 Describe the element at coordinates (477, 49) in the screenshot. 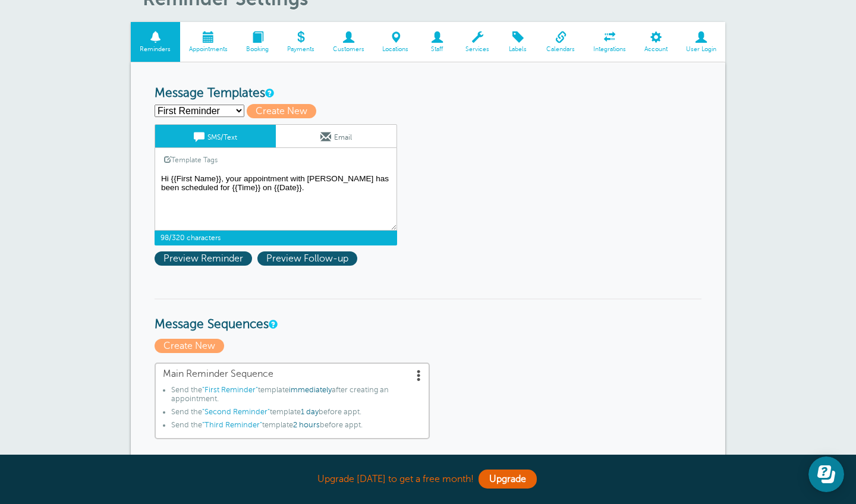

I see `span: Services` at that location.